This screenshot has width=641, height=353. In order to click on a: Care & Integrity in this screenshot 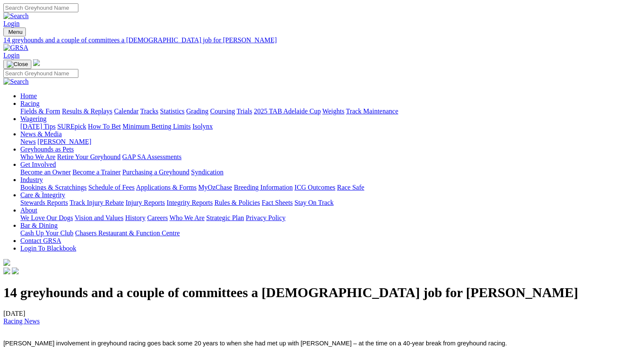, I will do `click(43, 195)`.